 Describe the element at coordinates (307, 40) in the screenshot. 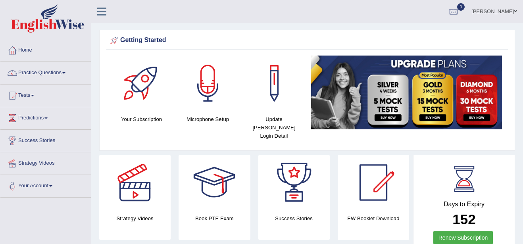

I see `div: Getting Started` at that location.